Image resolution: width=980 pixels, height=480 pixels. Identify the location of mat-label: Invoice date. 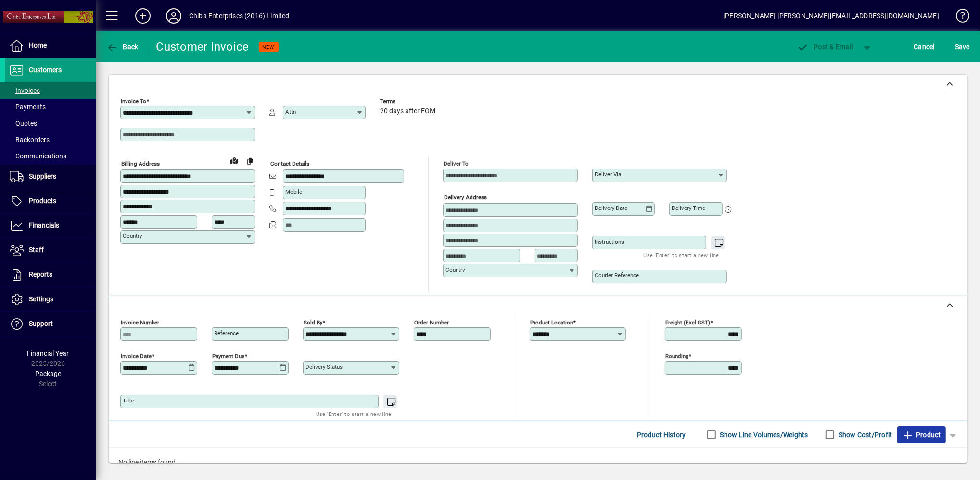
(136, 356).